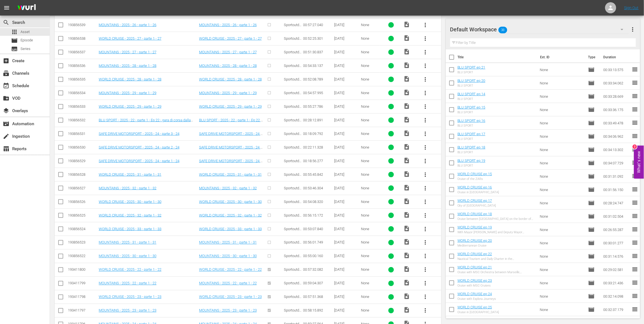 This screenshot has width=644, height=324. I want to click on span: Search, so click(6, 22).